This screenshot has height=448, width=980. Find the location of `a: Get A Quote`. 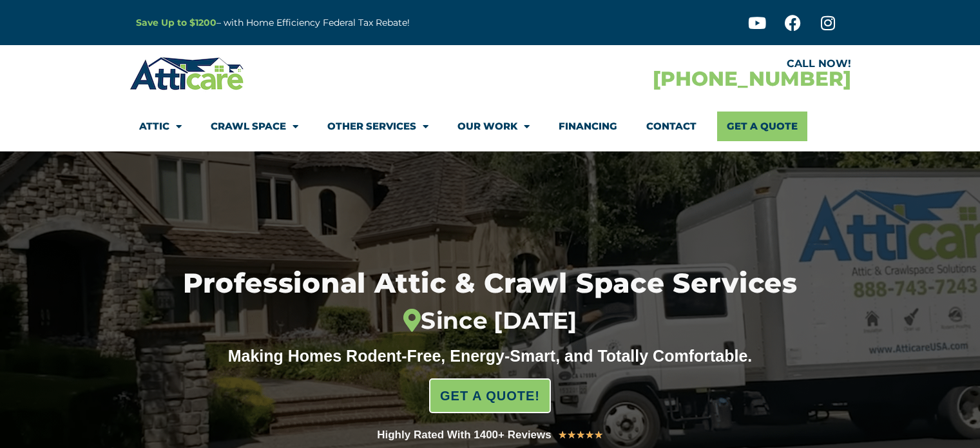

a: Get A Quote is located at coordinates (762, 126).